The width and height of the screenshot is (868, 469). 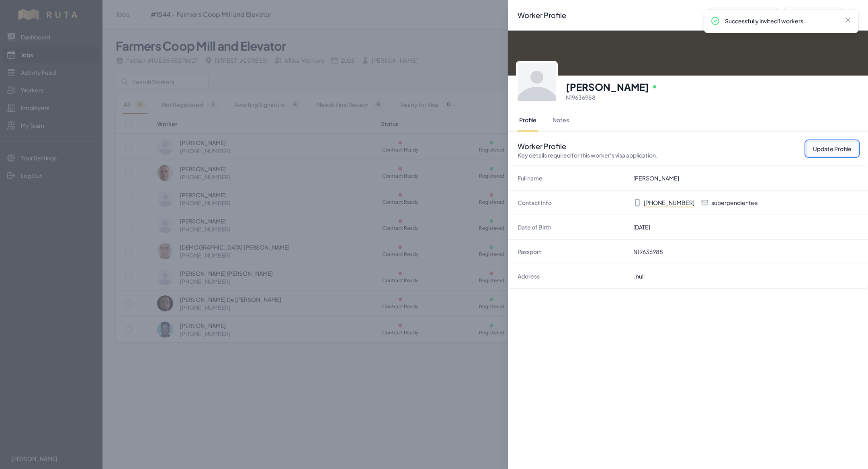 I want to click on p: N19636988, so click(x=712, y=97).